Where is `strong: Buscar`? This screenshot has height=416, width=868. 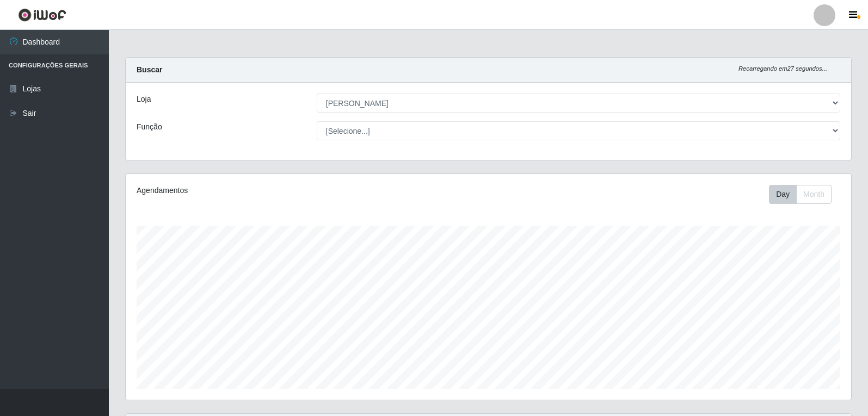 strong: Buscar is located at coordinates (149, 70).